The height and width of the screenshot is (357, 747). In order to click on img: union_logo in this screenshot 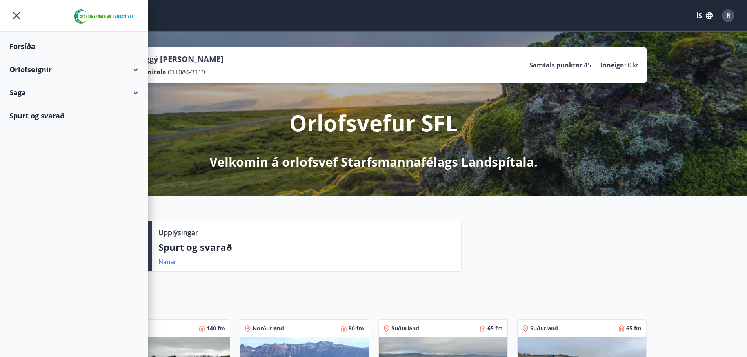, I will do `click(104, 16)`.